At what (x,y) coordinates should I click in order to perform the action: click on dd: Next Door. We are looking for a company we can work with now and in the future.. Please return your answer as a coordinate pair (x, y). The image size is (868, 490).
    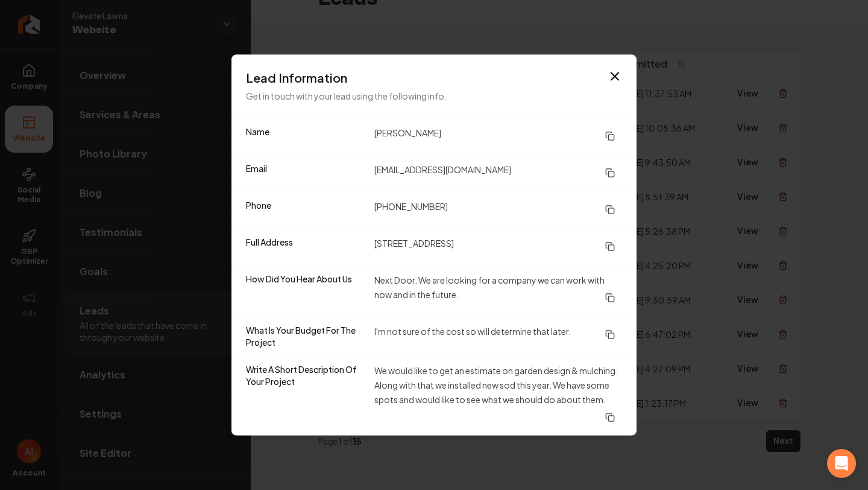
    Looking at the image, I should click on (498, 291).